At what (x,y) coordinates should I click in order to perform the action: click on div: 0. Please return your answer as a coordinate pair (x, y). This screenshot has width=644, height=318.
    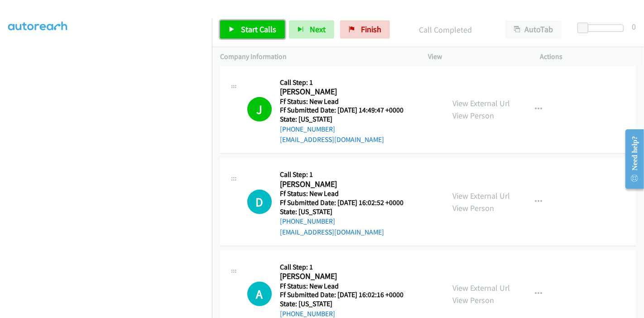
    Looking at the image, I should click on (633, 26).